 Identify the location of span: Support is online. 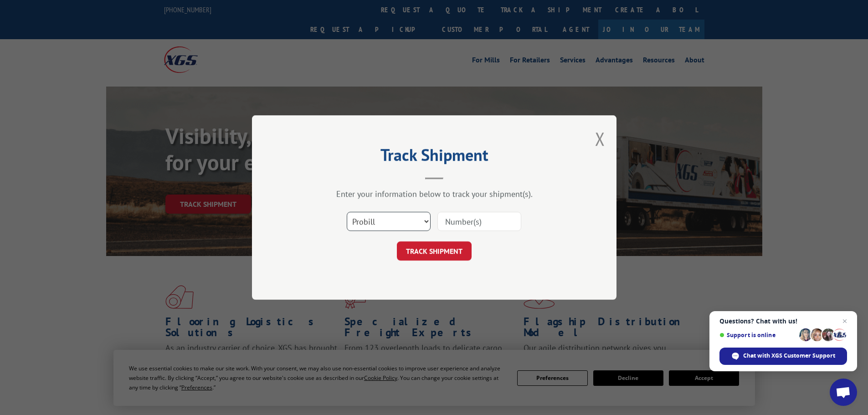
(757, 334).